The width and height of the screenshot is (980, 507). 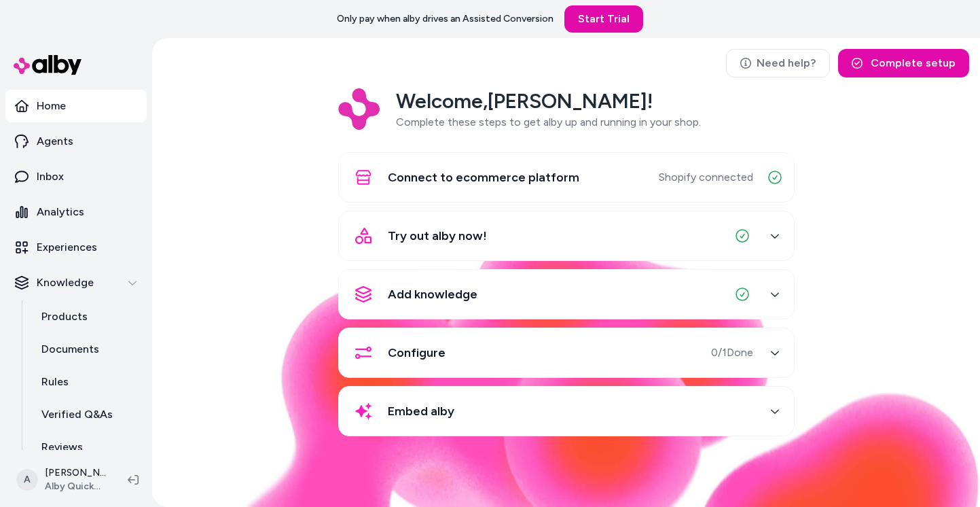 I want to click on span: 0 / 1 Done, so click(x=732, y=352).